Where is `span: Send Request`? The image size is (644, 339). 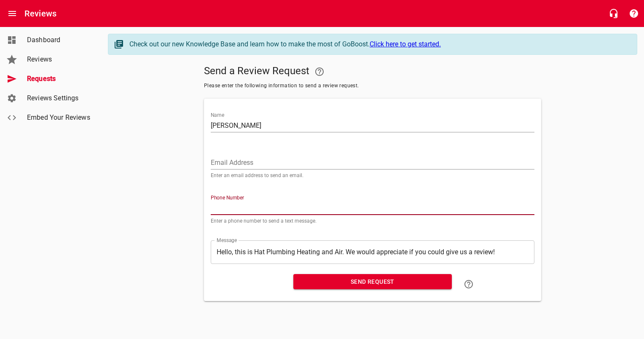
span: Send Request is located at coordinates (372, 282).